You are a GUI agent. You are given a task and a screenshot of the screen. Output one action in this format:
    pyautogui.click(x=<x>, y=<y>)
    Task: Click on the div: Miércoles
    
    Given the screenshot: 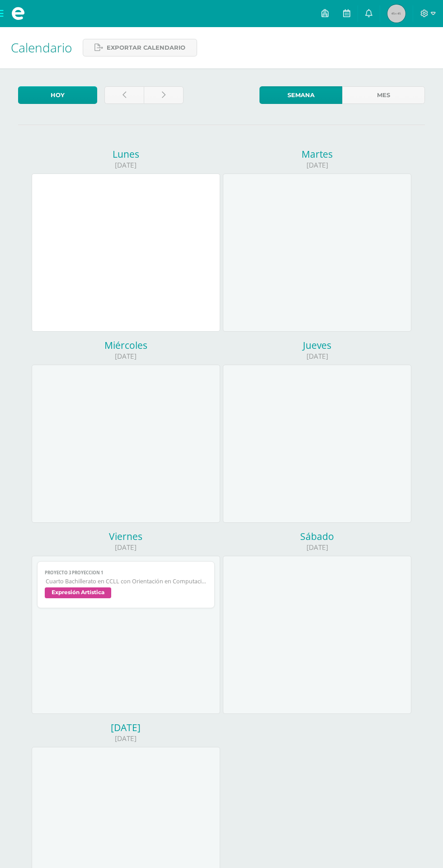 What is the action you would take?
    pyautogui.click(x=126, y=345)
    